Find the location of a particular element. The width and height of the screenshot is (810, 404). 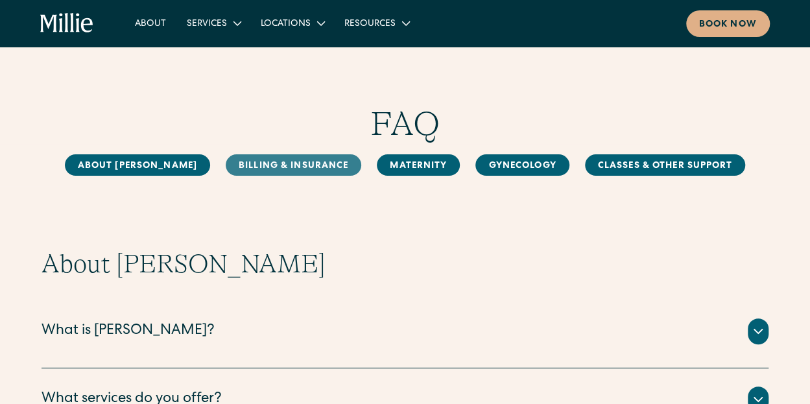

a: Classes & Other Support is located at coordinates (665, 165).